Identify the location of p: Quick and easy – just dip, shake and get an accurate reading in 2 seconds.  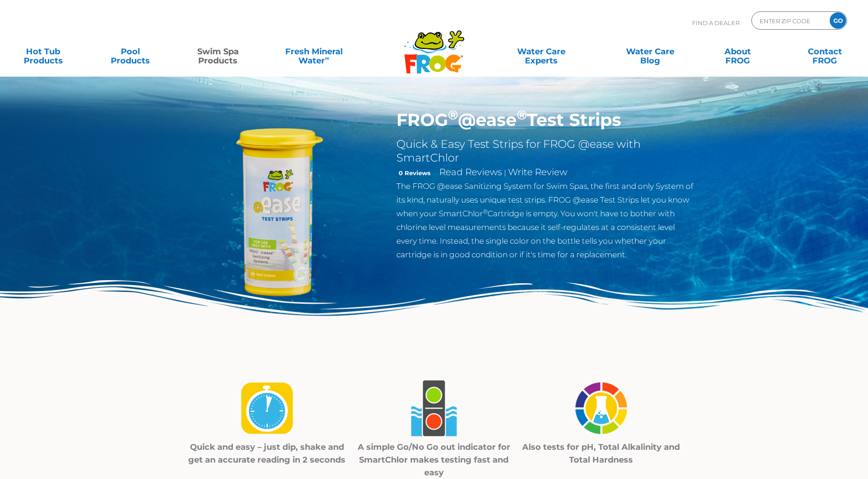
(267, 454).